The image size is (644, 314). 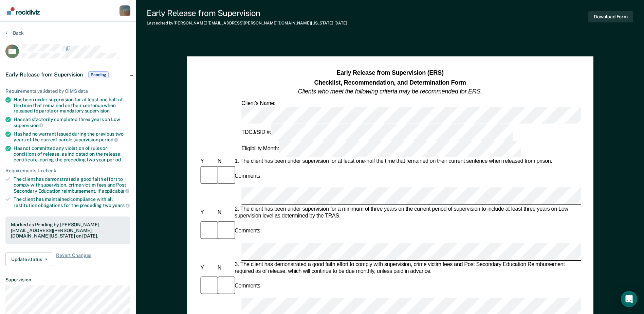 What do you see at coordinates (72, 154) in the screenshot?
I see `div: Has not committed any violation of rules or conditions of release, as indicated on the release ce...` at bounding box center [72, 154].